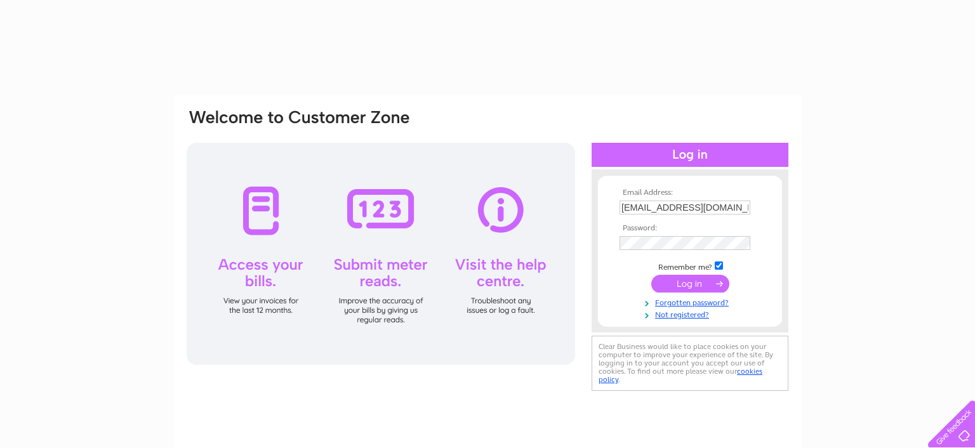 The image size is (975, 448). What do you see at coordinates (691, 301) in the screenshot?
I see `a: Forgotten password?` at bounding box center [691, 301].